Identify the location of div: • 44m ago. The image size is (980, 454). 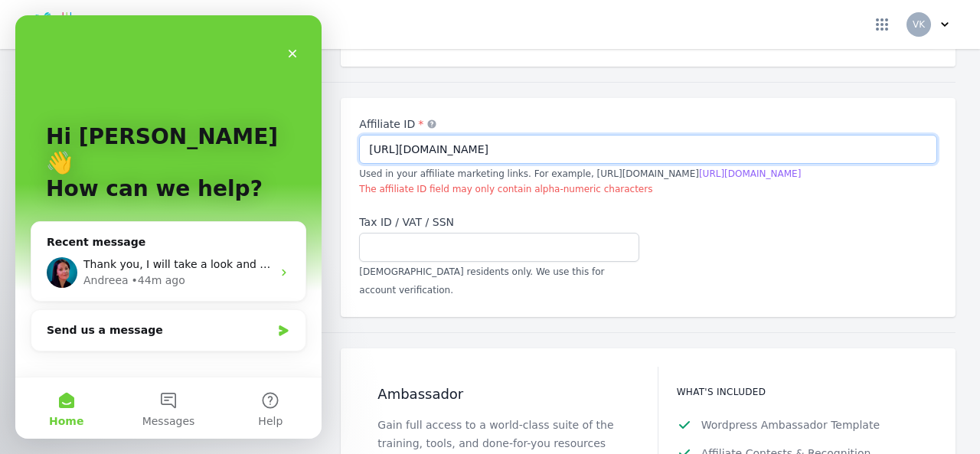
(143, 265).